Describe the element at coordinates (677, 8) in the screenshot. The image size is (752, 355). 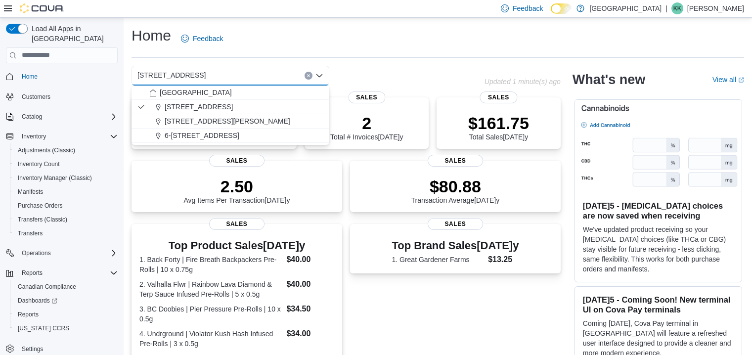
I see `div: Kalli King` at that location.